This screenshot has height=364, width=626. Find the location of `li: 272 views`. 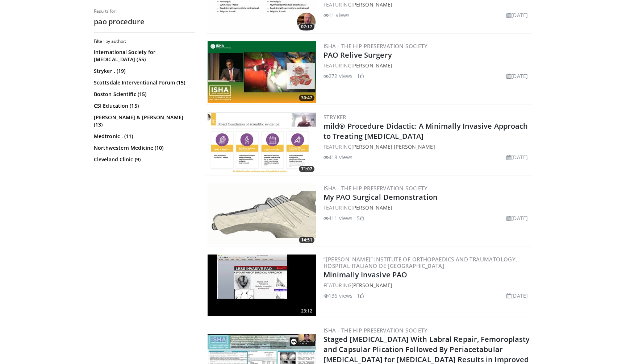

li: 272 views is located at coordinates (338, 76).